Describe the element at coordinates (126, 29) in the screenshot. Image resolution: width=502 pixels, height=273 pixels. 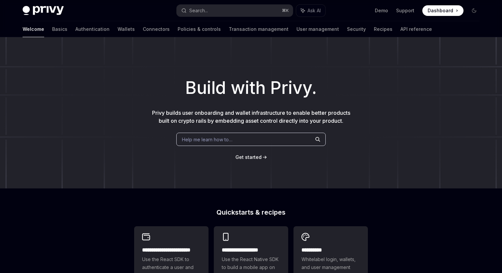
I see `a: Wallets` at that location.